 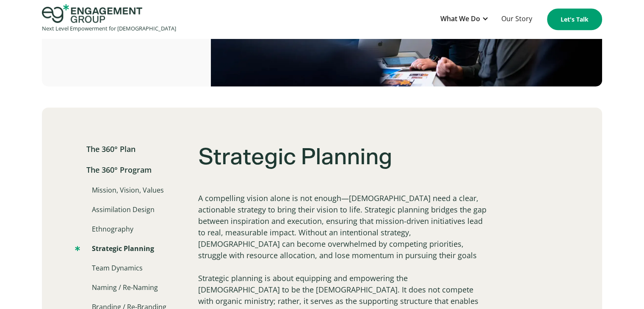 I want to click on a: home, so click(x=109, y=19).